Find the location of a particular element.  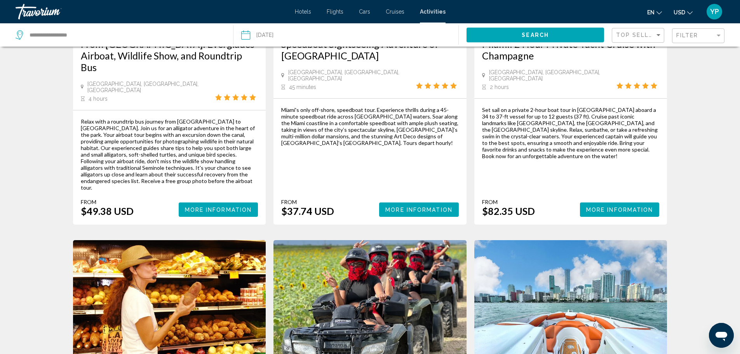

div: $82.35 USD is located at coordinates (509, 211).